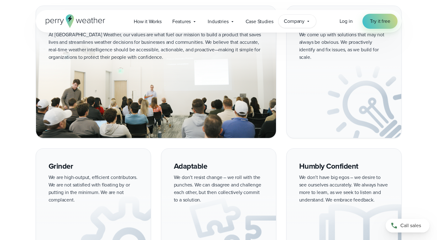 The width and height of the screenshot is (437, 240). I want to click on span: How it Works, so click(148, 22).